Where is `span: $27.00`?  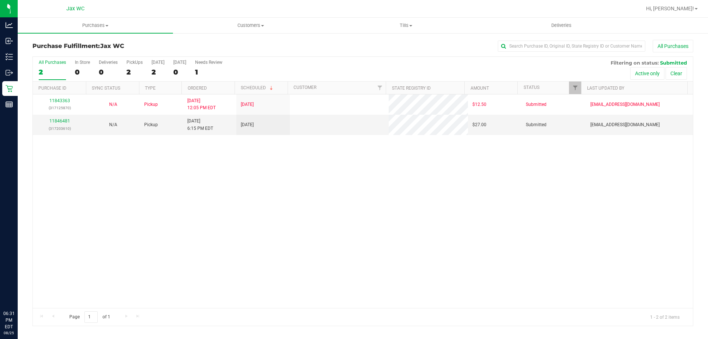 span: $27.00 is located at coordinates (480, 125).